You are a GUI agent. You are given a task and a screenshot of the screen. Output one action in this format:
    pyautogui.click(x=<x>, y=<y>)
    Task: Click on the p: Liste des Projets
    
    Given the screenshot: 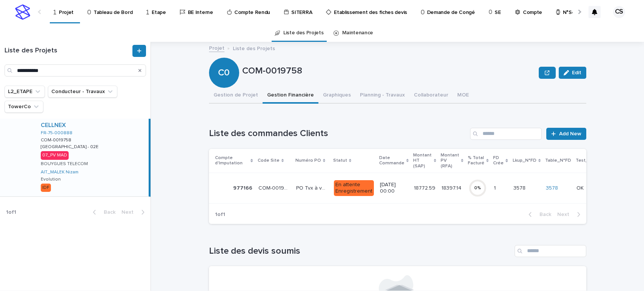 What is the action you would take?
    pyautogui.click(x=254, y=48)
    